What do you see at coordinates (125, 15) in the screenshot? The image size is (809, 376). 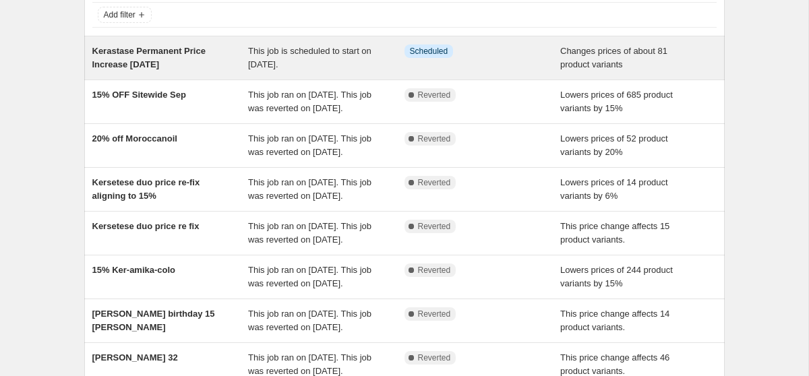 I see `button: Add filter` at bounding box center [125, 15].